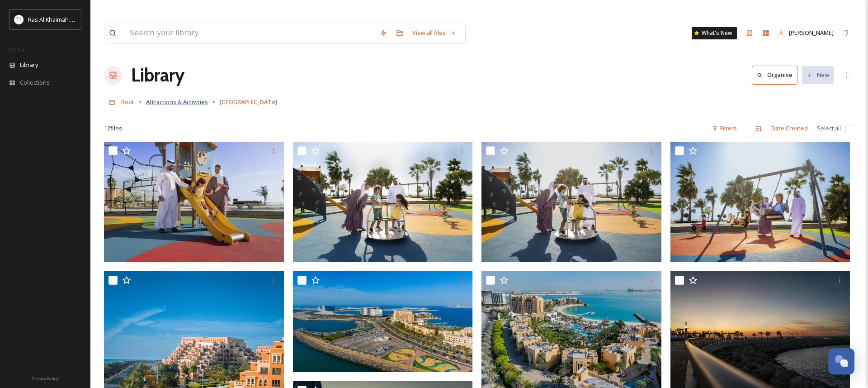 The image size is (868, 388). Describe the element at coordinates (128, 102) in the screenshot. I see `a: Root` at that location.